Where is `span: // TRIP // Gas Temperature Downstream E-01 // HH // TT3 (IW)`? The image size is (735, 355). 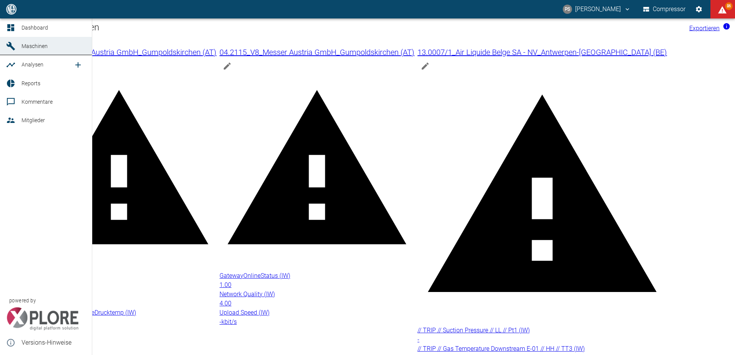 span: // TRIP // Gas Temperature Downstream E-01 // HH // TT3 (IW) is located at coordinates (501, 349).